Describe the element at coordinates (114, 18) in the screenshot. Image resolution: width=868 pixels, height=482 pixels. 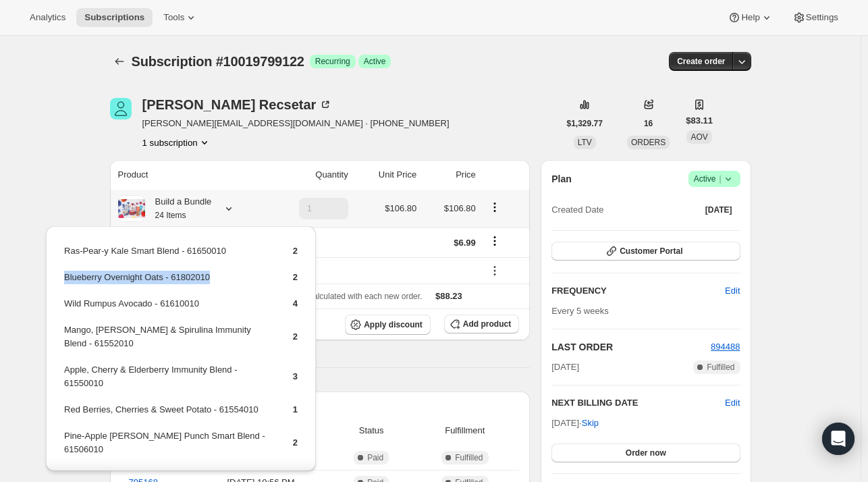
I see `span: Subscriptions` at that location.